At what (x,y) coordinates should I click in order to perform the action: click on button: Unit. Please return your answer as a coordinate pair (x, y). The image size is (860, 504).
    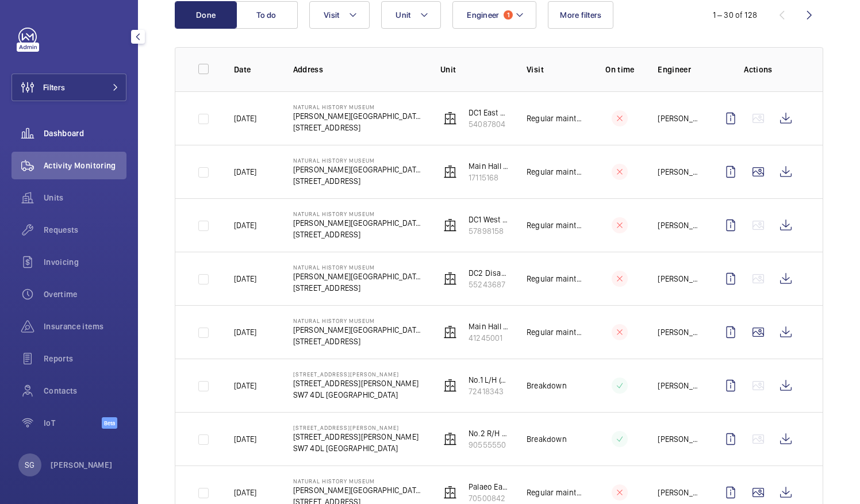
    Looking at the image, I should click on (411, 15).